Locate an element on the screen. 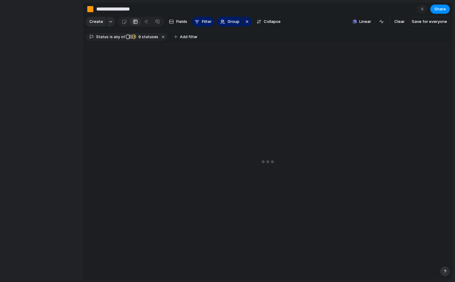 The width and height of the screenshot is (455, 282). span: Create is located at coordinates (96, 22).